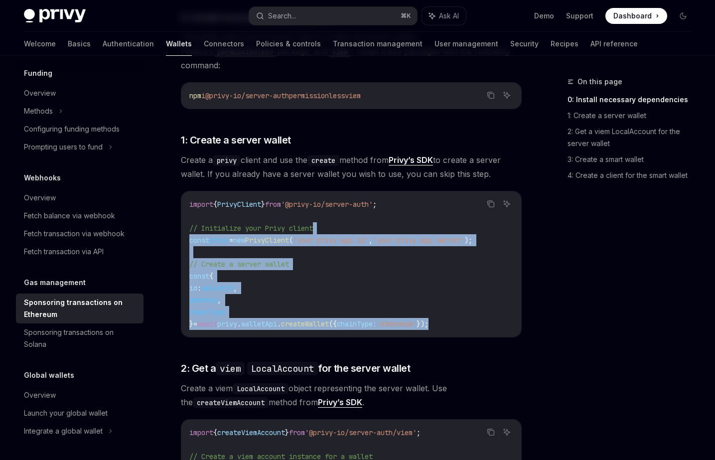  What do you see at coordinates (80, 216) in the screenshot?
I see `a: Fetch balance via webhook` at bounding box center [80, 216].